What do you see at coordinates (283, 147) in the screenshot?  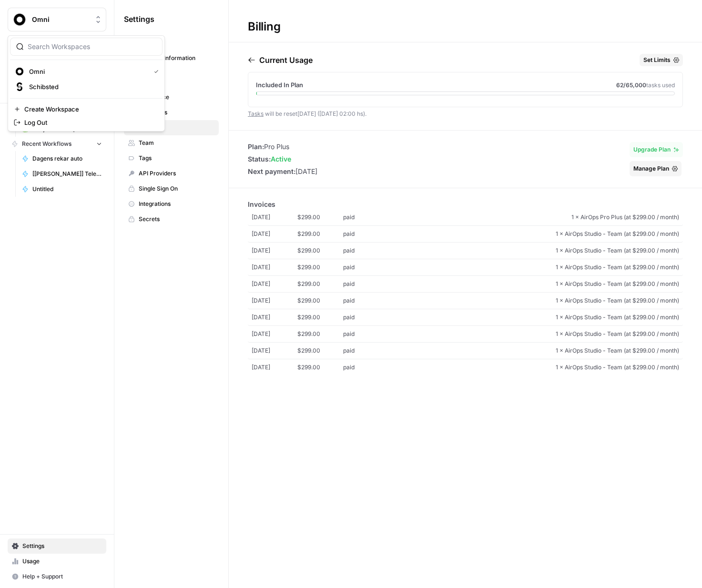 I see `li: Pro Plus` at bounding box center [283, 147].